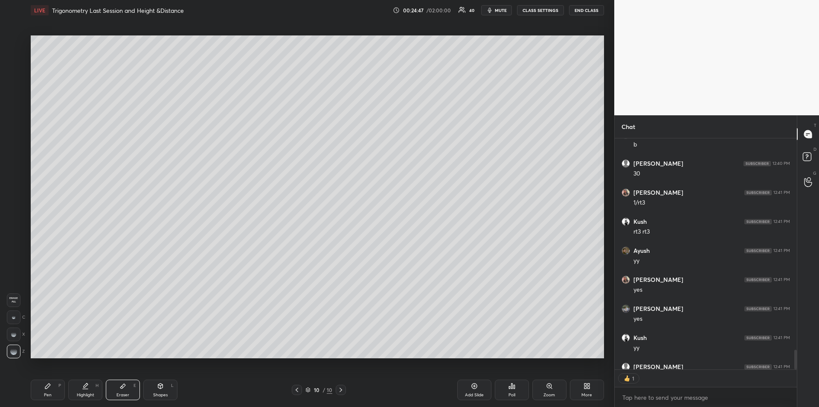 The image size is (819, 407). What do you see at coordinates (712, 232) in the screenshot?
I see `div: rt3 rt3` at bounding box center [712, 232].